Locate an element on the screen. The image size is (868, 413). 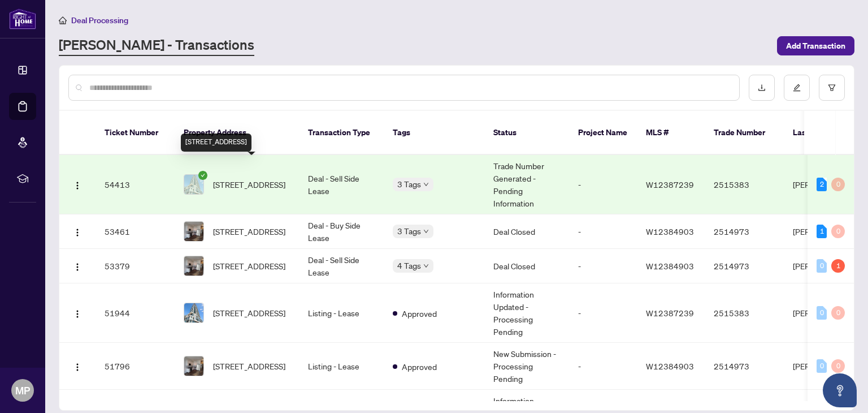
th: Trade Number is located at coordinates (745, 133).